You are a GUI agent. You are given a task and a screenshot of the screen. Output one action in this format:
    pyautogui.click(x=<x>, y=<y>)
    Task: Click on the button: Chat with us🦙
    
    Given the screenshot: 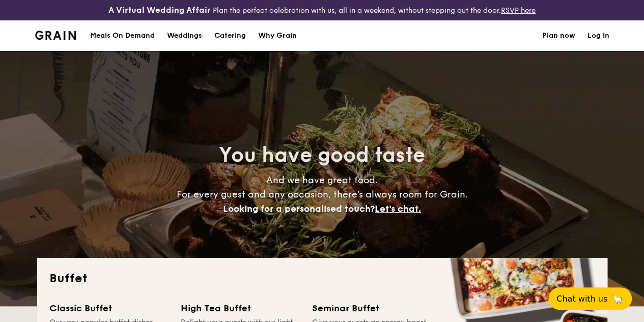 What is the action you would take?
    pyautogui.click(x=590, y=298)
    